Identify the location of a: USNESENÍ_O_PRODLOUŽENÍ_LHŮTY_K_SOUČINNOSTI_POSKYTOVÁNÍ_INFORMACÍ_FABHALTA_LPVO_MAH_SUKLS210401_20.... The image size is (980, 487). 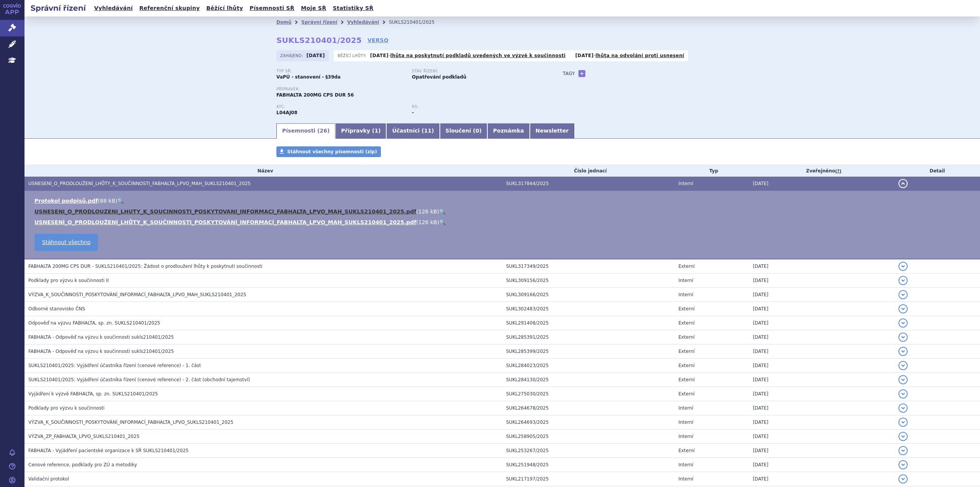
(225, 222).